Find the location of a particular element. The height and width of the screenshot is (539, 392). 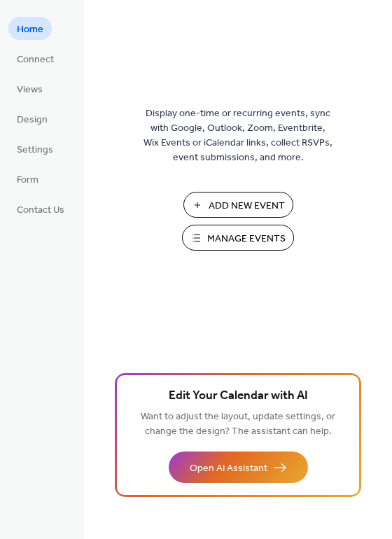

span: Views is located at coordinates (29, 90).